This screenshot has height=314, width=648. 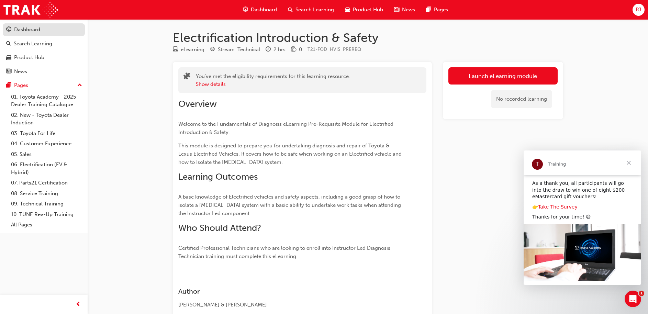 What do you see at coordinates (287, 128) in the screenshot?
I see `span: Welcome to the Fundamentals of Diagnosis eLearning Pre-Requisite Module for Electrified Introduct...` at bounding box center [287, 128].